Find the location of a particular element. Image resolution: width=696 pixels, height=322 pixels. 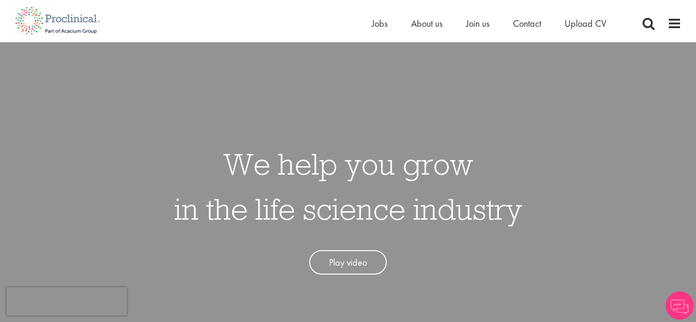

span: Contact is located at coordinates (527, 23).